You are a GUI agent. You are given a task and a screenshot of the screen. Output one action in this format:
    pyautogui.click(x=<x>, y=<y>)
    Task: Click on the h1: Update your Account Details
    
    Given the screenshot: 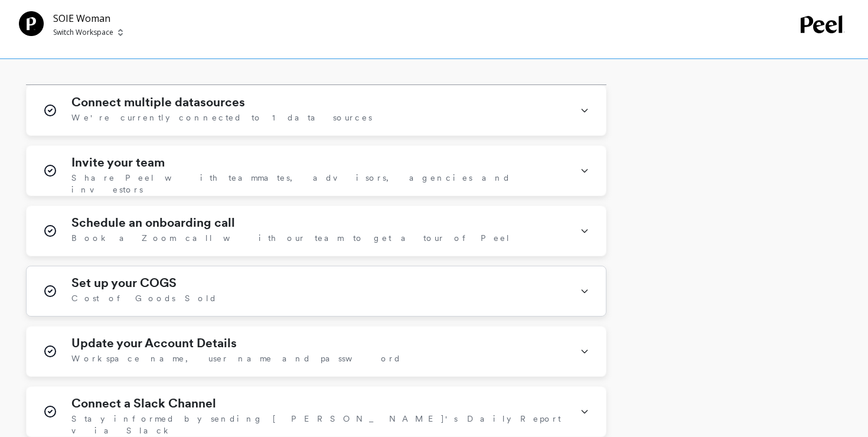 What is the action you would take?
    pyautogui.click(x=154, y=343)
    